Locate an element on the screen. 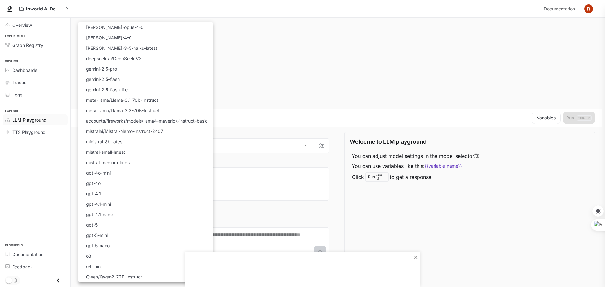 The width and height of the screenshot is (605, 287). p: gemini-2.5-pro is located at coordinates (102, 69).